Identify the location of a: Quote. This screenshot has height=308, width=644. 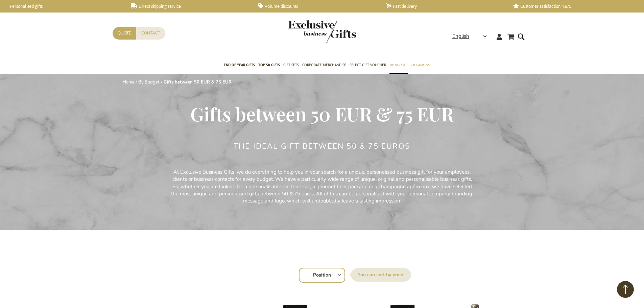
(124, 33).